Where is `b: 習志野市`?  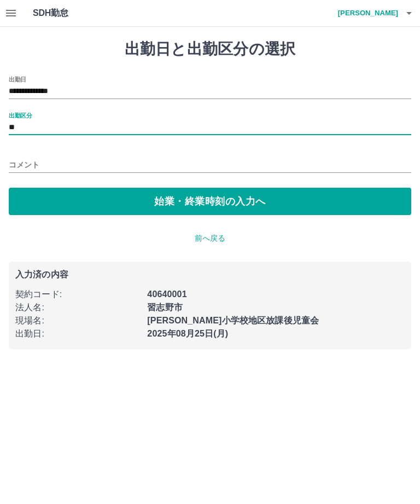
b: 習志野市 is located at coordinates (164, 307).